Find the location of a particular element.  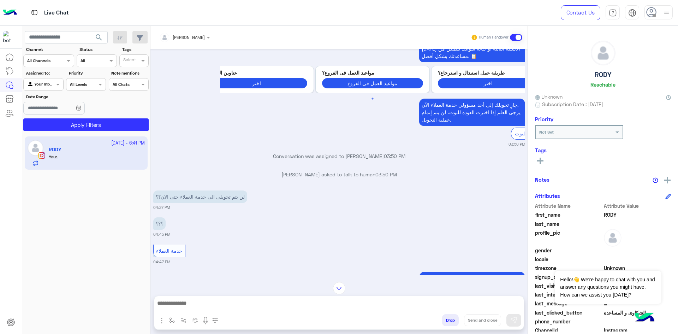

p: 5/10/2025, 4:45 PM is located at coordinates (159, 223).